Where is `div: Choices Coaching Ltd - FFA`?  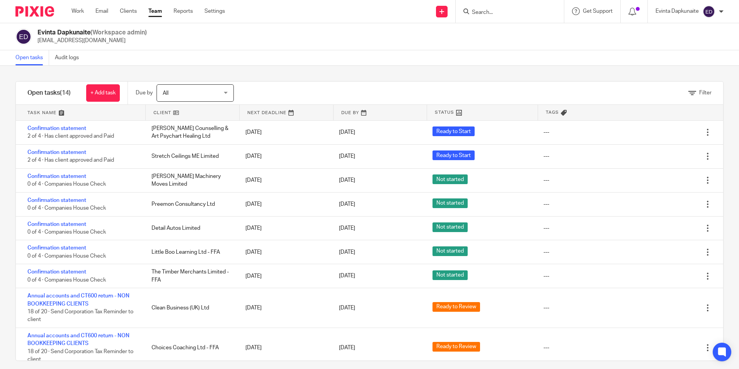 div: Choices Coaching Ltd - FFA is located at coordinates (191, 347).